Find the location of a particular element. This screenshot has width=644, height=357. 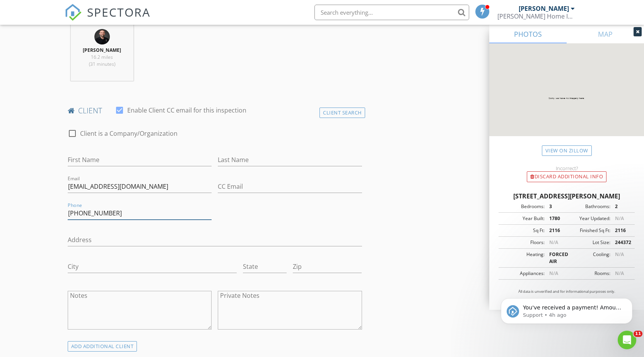

a: MAP is located at coordinates (605, 34).